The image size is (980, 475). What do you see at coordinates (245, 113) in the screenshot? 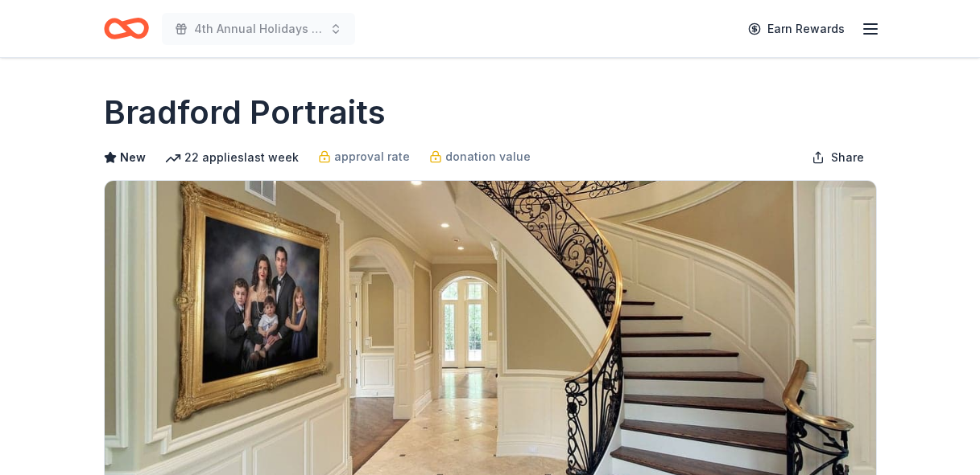
I see `h1: Bradford Portraits` at bounding box center [245, 113].